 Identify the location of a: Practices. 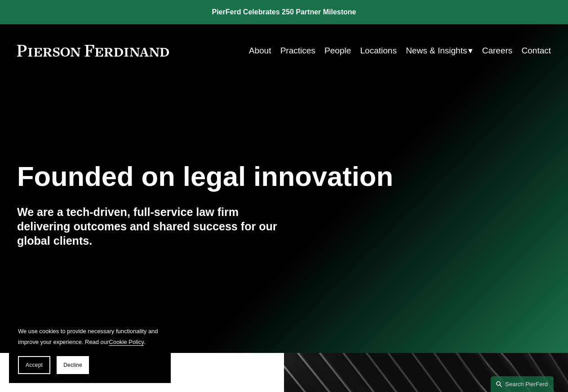
(298, 51).